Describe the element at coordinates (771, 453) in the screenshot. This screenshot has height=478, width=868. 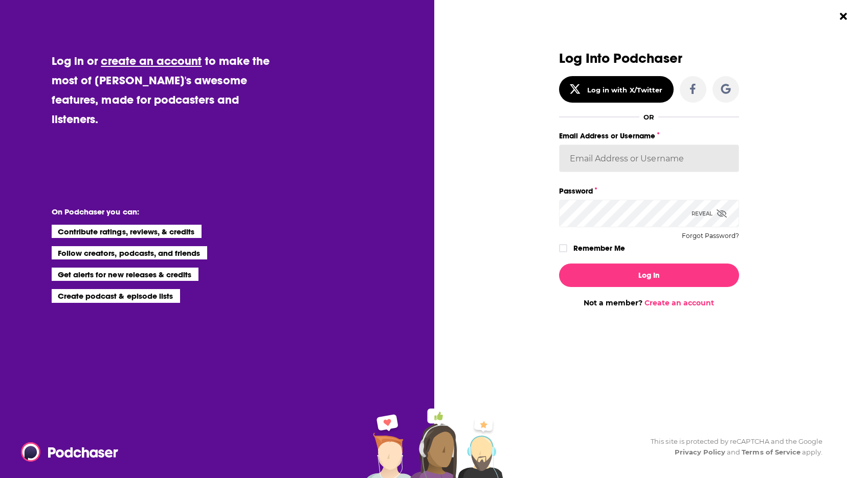
I see `a: Terms of Service` at that location.